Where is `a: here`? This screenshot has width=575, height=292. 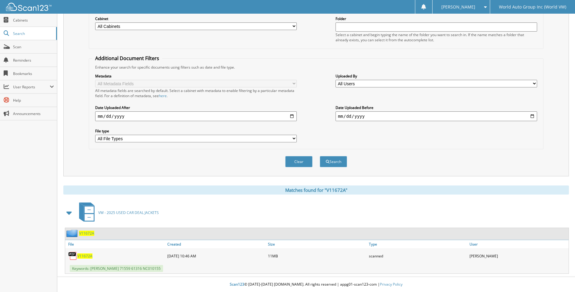
a: here is located at coordinates (163, 96).